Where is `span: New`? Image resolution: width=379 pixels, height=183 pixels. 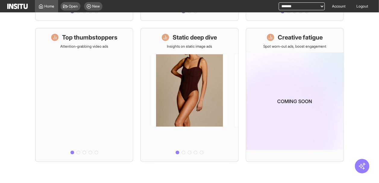 span: New is located at coordinates (96, 6).